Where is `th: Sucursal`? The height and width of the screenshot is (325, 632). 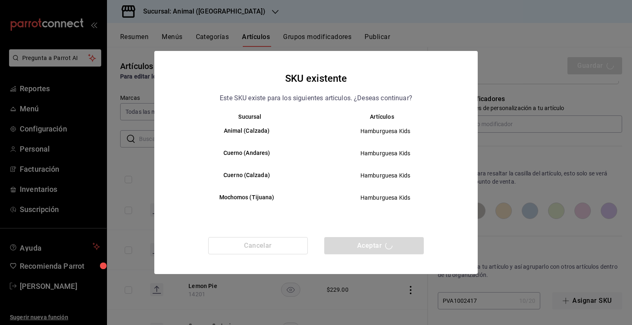
th: Sucursal is located at coordinates (243, 117).